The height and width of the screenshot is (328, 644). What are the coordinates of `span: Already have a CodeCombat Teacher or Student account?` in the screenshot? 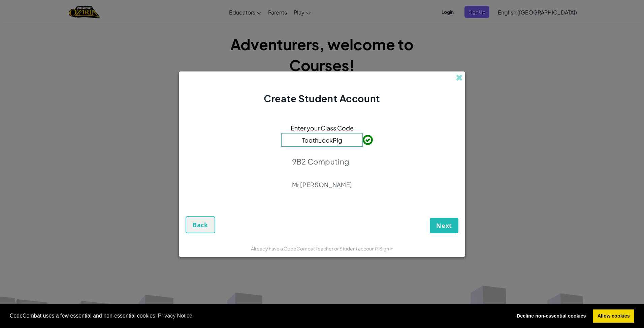 It's located at (315, 248).